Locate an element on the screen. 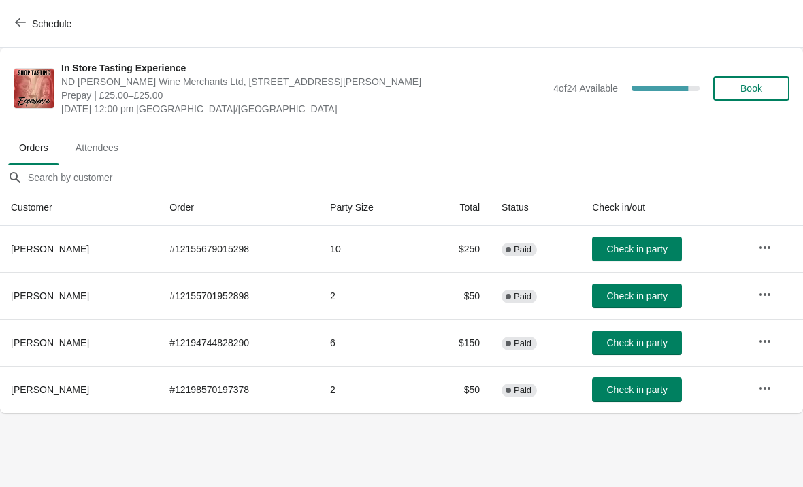 Image resolution: width=803 pixels, height=487 pixels. td: # 12194744828290 is located at coordinates (239, 342).